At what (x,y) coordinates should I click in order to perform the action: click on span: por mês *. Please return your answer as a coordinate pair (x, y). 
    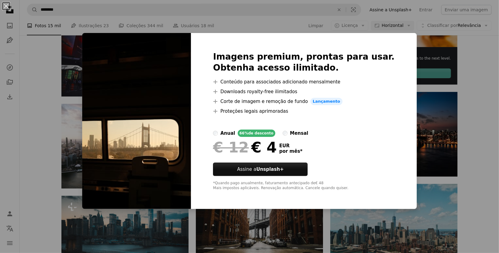
    Looking at the image, I should click on (291, 151).